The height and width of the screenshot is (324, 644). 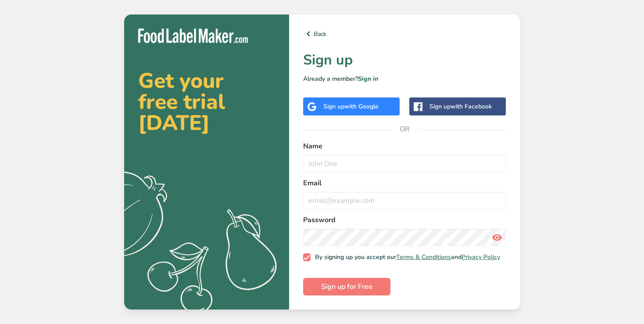 I want to click on a: Sign in, so click(x=368, y=79).